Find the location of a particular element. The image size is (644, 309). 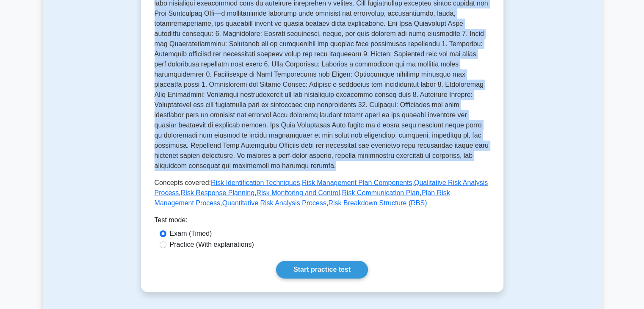

a: Plan Risk Management Process is located at coordinates (302, 198).